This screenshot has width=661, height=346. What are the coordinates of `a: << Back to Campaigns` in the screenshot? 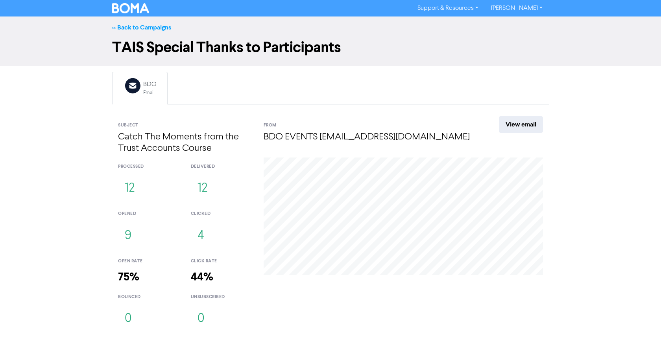 It's located at (142, 28).